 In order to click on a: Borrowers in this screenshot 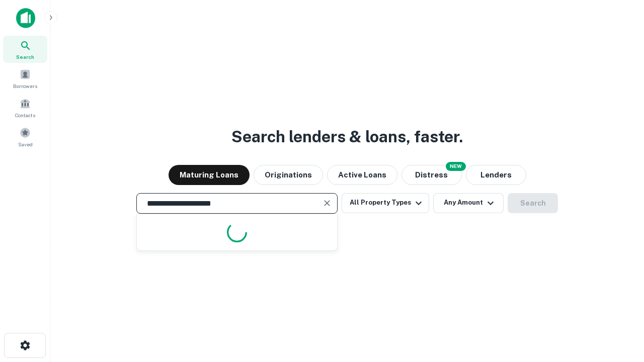, I will do `click(25, 78)`.